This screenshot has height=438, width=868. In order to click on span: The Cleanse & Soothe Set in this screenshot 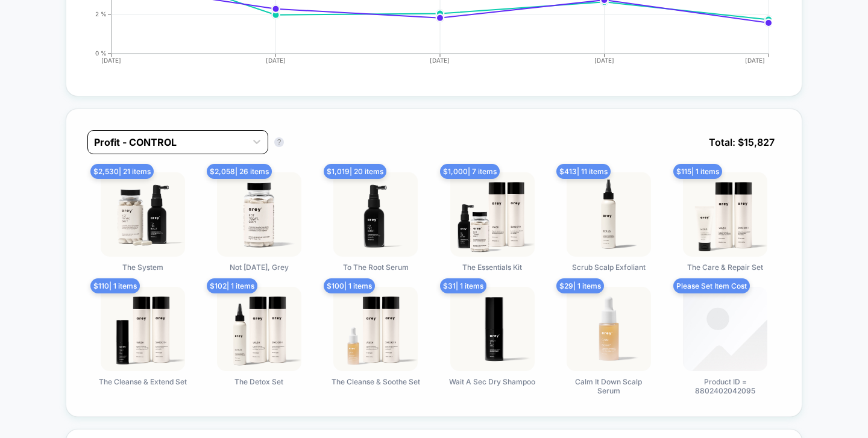, I will do `click(376, 382)`.